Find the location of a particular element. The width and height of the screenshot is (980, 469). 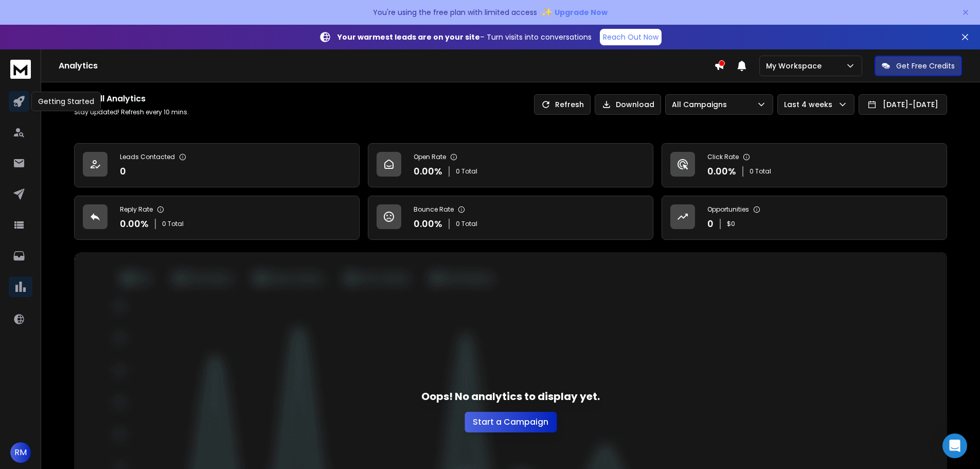

span: Upgrade Now is located at coordinates (580, 12).